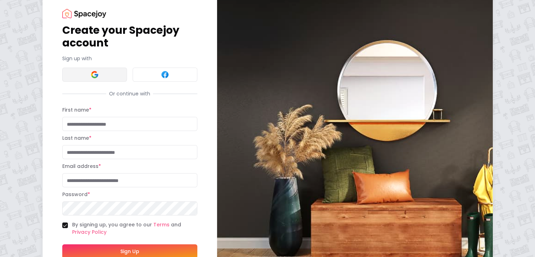 The height and width of the screenshot is (257, 535). I want to click on p: Sign up with, so click(130, 58).